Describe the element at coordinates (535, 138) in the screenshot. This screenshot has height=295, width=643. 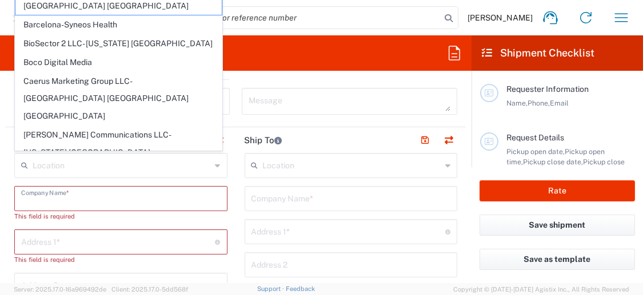
I see `span: Request Details` at that location.